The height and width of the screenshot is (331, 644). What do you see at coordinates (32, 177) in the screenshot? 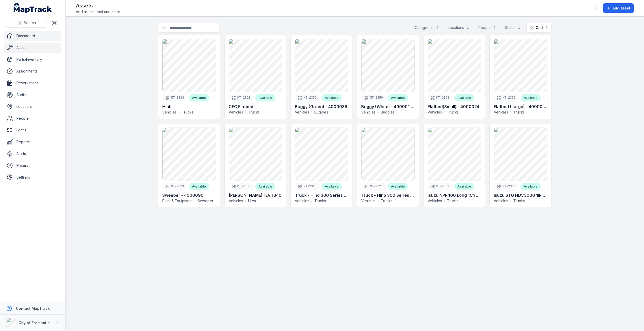
I see `a: Settings` at bounding box center [32, 177].